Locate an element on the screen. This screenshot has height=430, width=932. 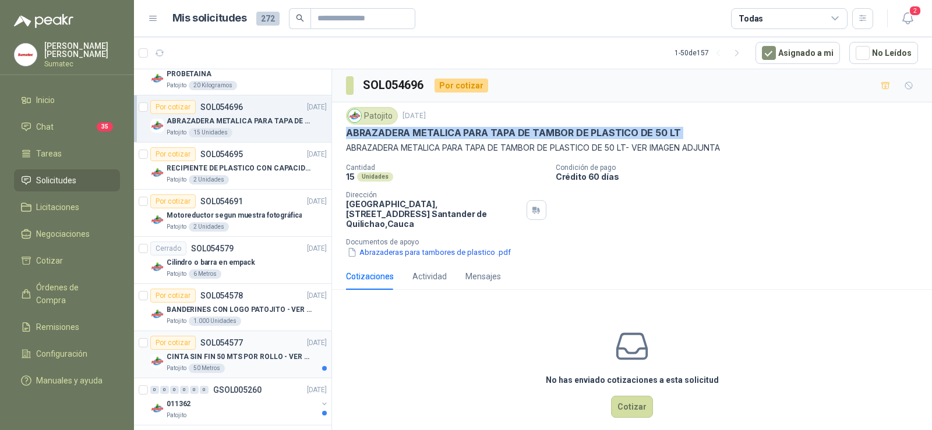
a: Tareas is located at coordinates (67, 154).